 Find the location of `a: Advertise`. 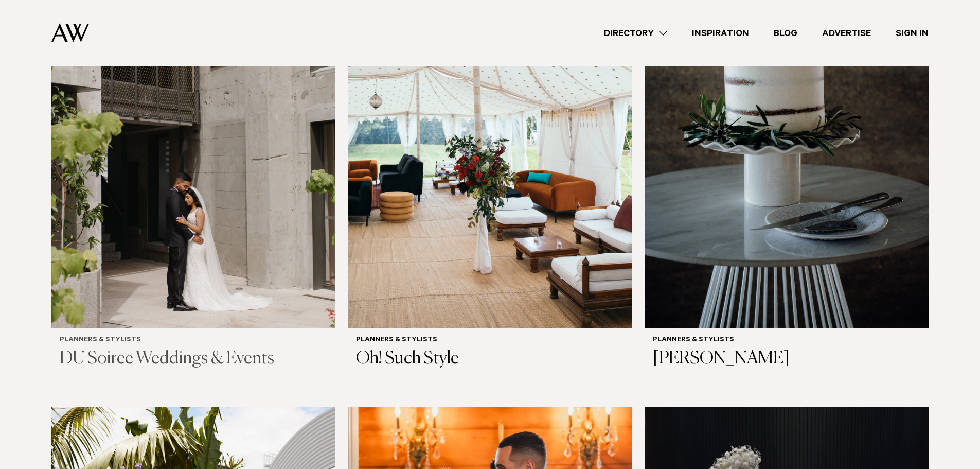

a: Advertise is located at coordinates (846, 33).